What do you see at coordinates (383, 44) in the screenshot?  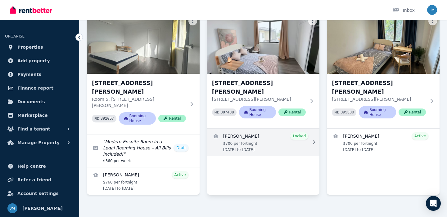 I see `img: Room 8, Unit 2/55 Clayton Rd` at bounding box center [383, 44].